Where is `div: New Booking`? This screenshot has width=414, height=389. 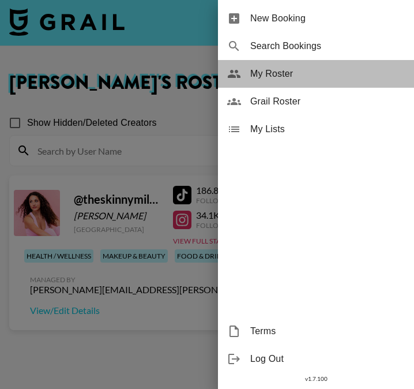
div: New Booking is located at coordinates (316, 18).